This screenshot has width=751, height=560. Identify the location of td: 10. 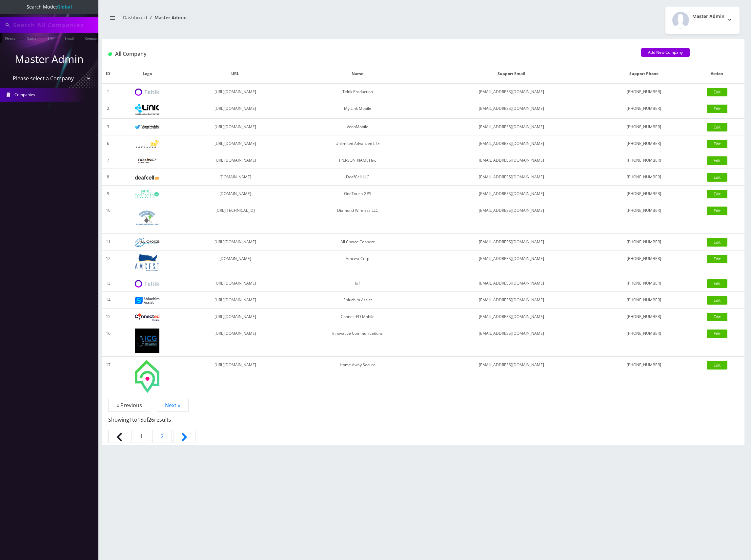
(108, 218).